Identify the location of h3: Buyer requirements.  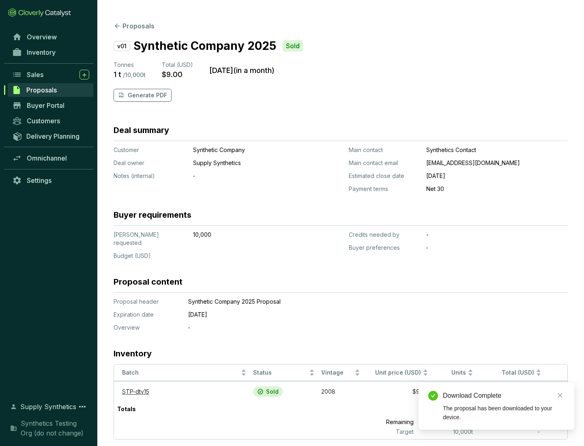
(152, 215).